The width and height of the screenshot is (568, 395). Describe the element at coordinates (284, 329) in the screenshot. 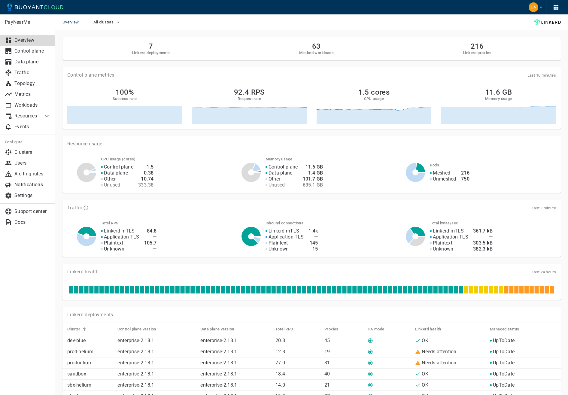

I see `h5: Total RPS` at that location.